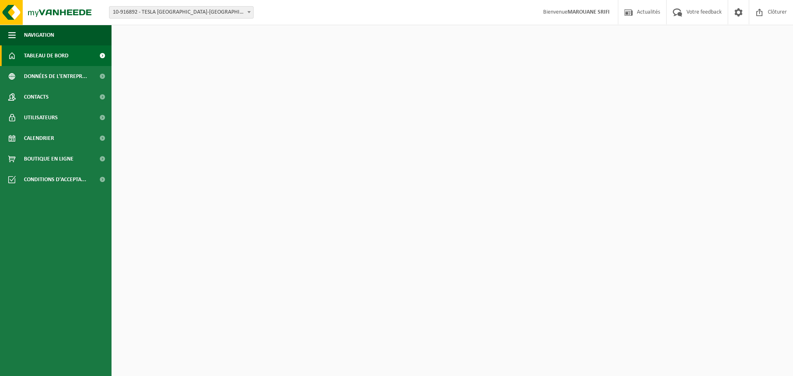  What do you see at coordinates (39, 138) in the screenshot?
I see `span: Calendrier` at bounding box center [39, 138].